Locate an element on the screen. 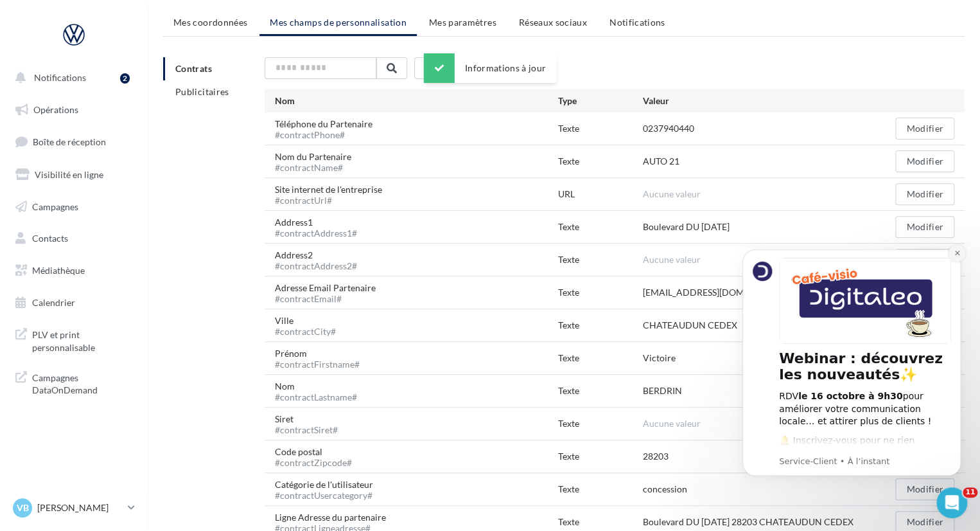 The image size is (980, 531). div: Valeur is located at coordinates (756, 101).